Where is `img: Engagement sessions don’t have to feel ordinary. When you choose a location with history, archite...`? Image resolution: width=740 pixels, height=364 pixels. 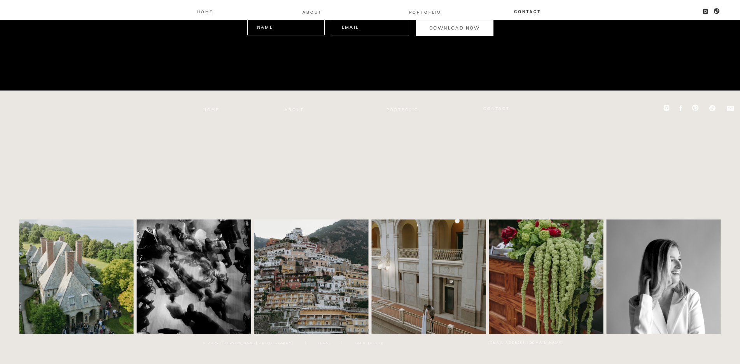 img: Engagement sessions don’t have to feel ordinary. When you choose a location with history, archite... is located at coordinates (429, 277).